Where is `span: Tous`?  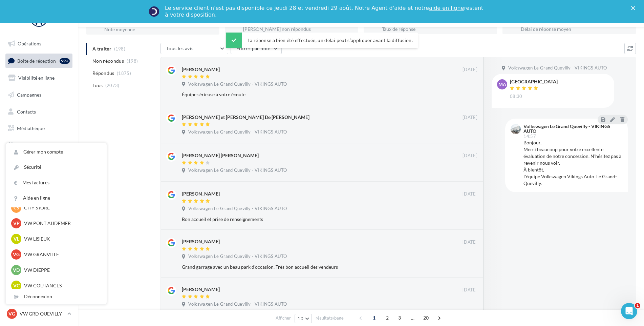
span: Tous is located at coordinates (97, 86).